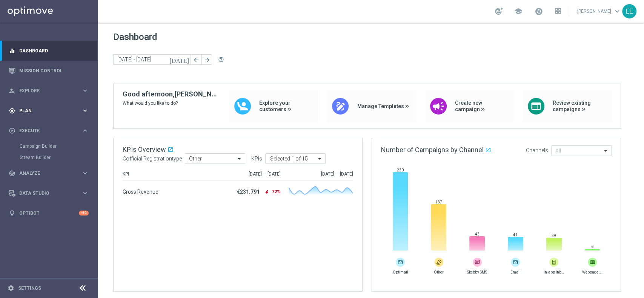 This screenshot has height=298, width=644. What do you see at coordinates (49, 214) in the screenshot?
I see `div: lightbulb Optibot +10` at bounding box center [49, 214].